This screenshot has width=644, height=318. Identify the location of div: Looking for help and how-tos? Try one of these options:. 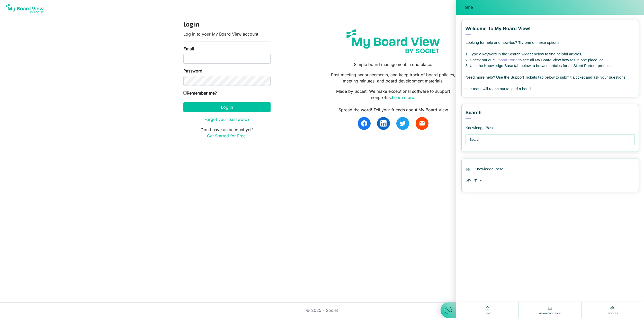
(546, 42).